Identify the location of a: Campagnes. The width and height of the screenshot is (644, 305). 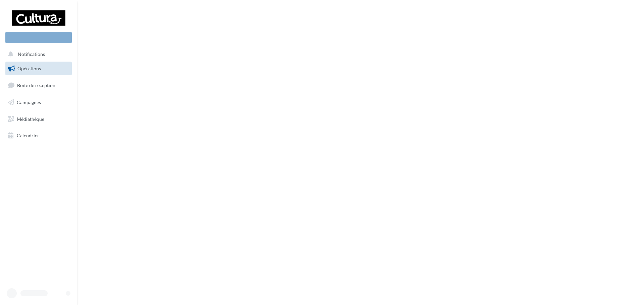
(39, 102).